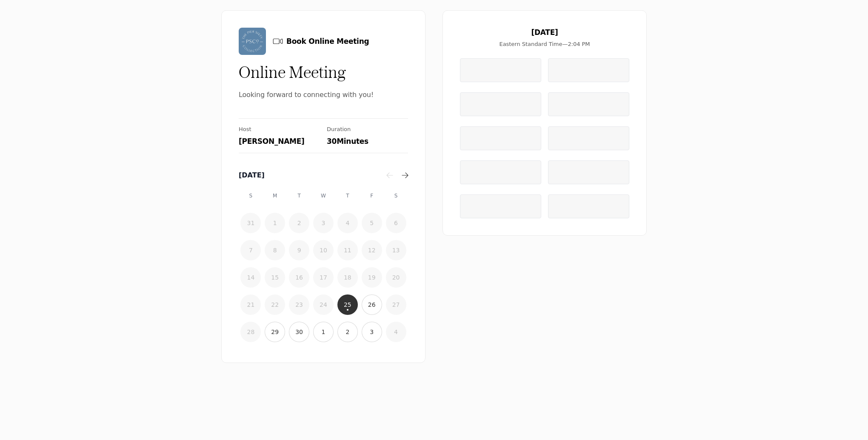  What do you see at coordinates (323, 305) in the screenshot?
I see `button: 24` at bounding box center [323, 305].